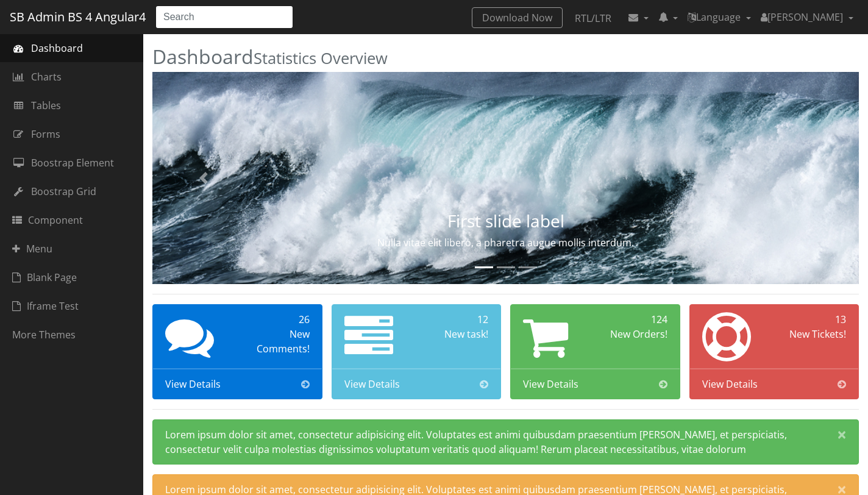 This screenshot has width=868, height=495. What do you see at coordinates (454, 334) in the screenshot?
I see `div: New task!` at bounding box center [454, 334].